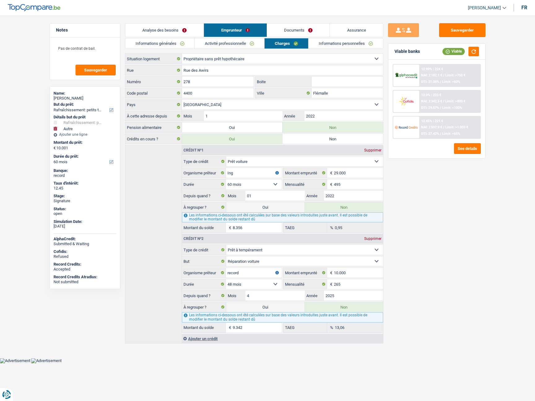 Image resolution: width=535 pixels, height=401 pixels. What do you see at coordinates (346, 43) in the screenshot?
I see `a: Informations personnelles` at bounding box center [346, 43].